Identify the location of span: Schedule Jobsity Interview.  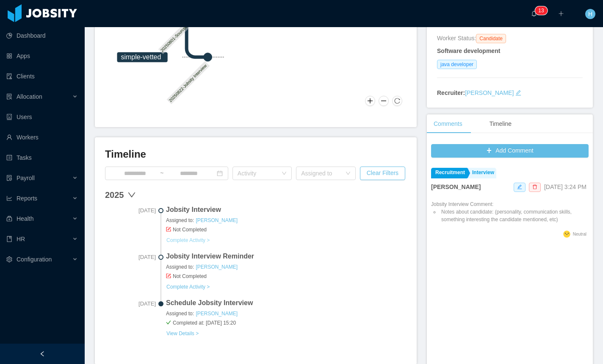
(286, 303).